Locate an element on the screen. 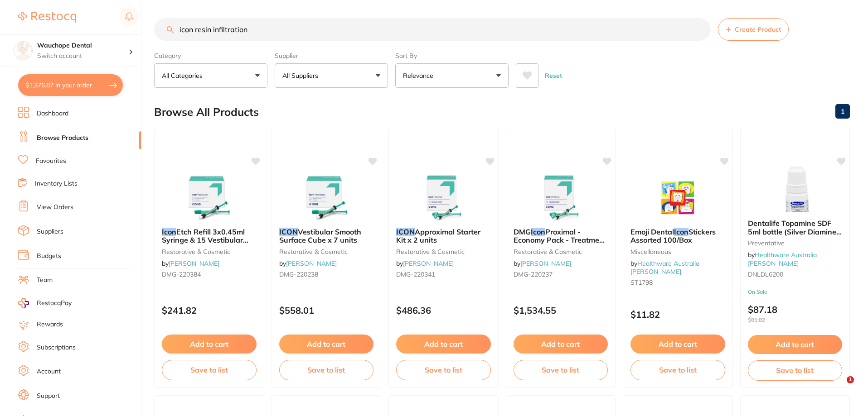 The image size is (868, 416). p: $87.18 is located at coordinates (795, 314).